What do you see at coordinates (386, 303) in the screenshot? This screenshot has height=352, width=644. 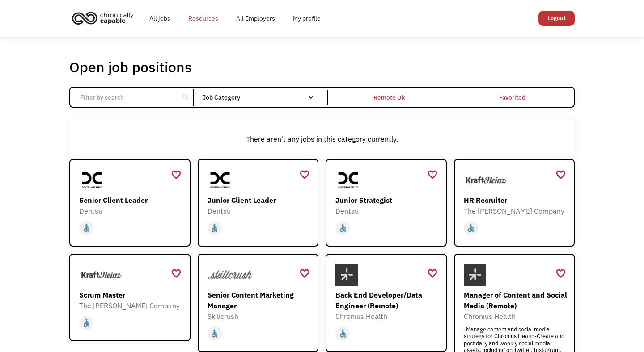 I see `a: Chronius HealthBack End Developer/Data Engineer (Remote)Chronius Healthaccessible` at bounding box center [386, 303].